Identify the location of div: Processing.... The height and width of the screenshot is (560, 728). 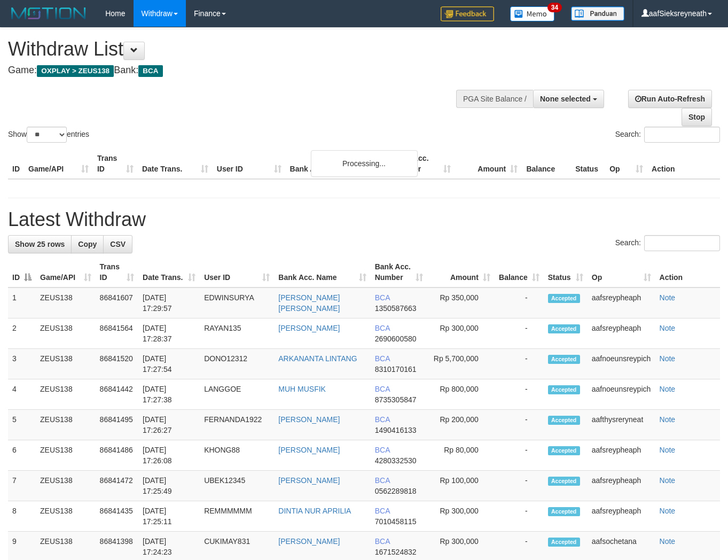
(364, 163).